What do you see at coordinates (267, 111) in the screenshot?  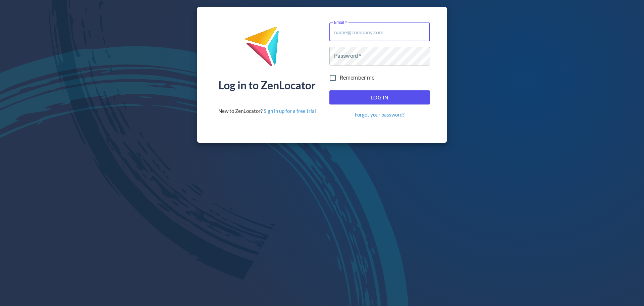 I see `div: New to ZenLocator?` at bounding box center [267, 111].